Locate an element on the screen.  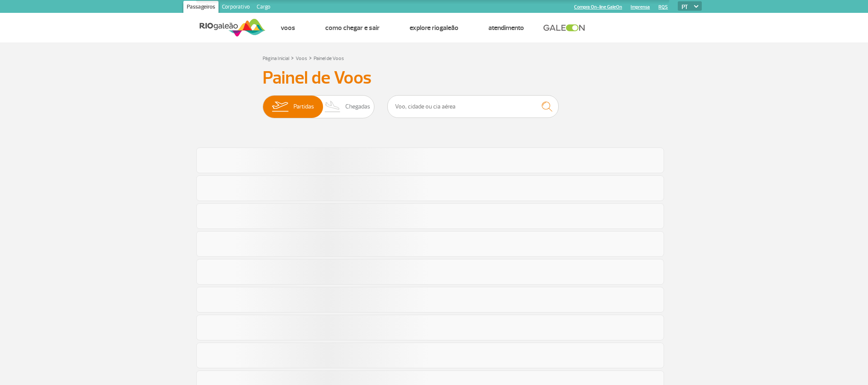
a: Compra On-line GaleOn is located at coordinates (598, 7).